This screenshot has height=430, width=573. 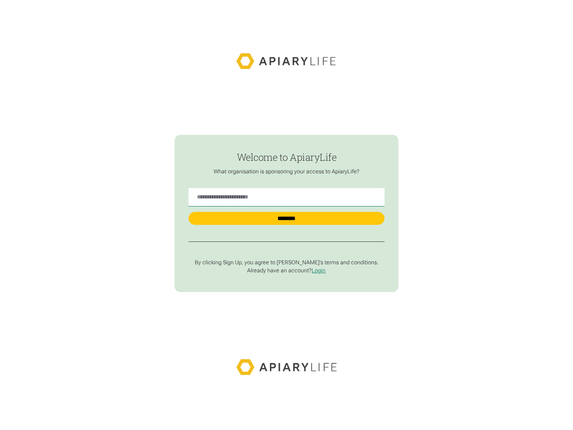 I want to click on form: find-employer, so click(x=287, y=213).